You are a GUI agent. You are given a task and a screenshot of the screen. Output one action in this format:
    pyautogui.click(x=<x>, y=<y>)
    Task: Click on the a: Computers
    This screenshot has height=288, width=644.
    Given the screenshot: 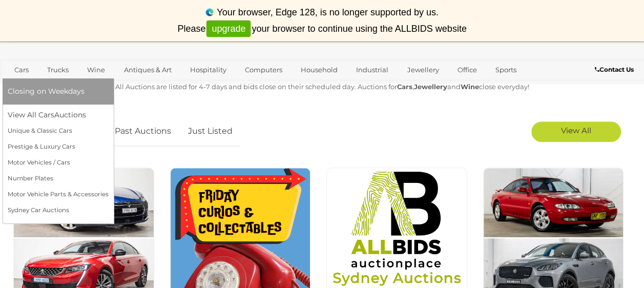 What is the action you would take?
    pyautogui.click(x=263, y=70)
    